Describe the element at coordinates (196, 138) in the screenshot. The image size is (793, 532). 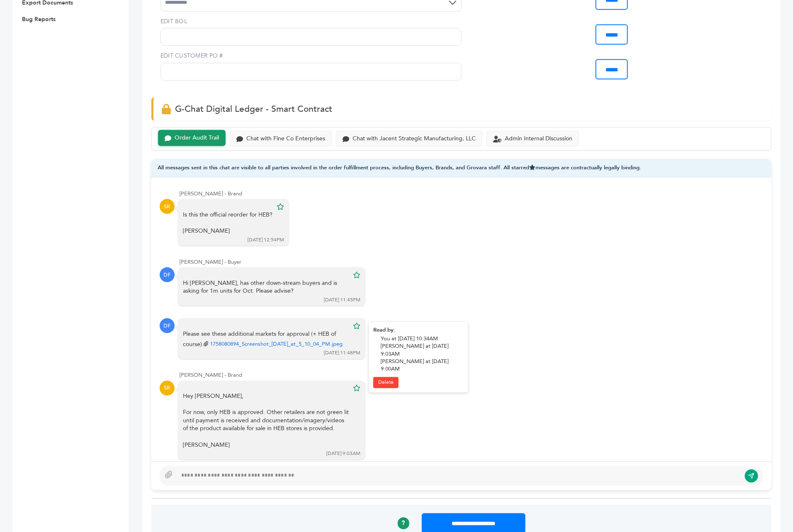
I see `div: Order Audit Trail` at that location.